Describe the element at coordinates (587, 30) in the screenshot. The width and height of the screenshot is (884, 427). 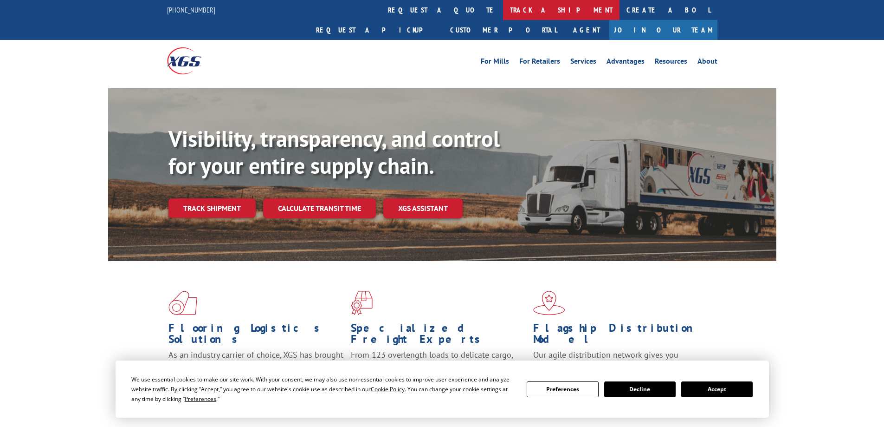
I see `a: Agent` at that location.